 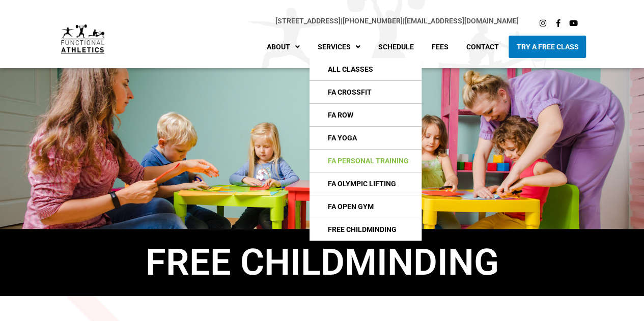 I want to click on a: FA Yoga, so click(x=365, y=138).